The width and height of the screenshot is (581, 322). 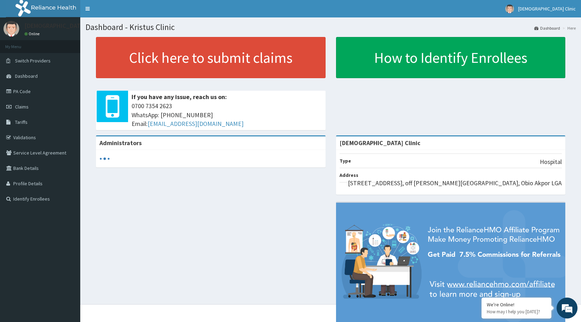 What do you see at coordinates (331, 27) in the screenshot?
I see `h1: Dashboard - Kristus Clinic` at bounding box center [331, 27].